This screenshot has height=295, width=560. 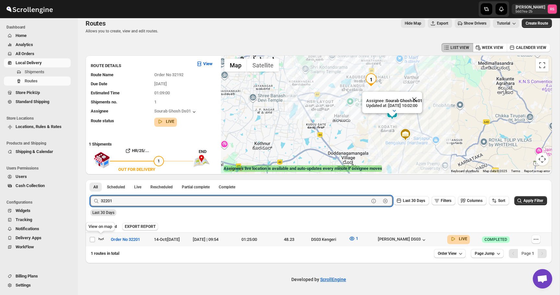 What do you see at coordinates (140, 227) in the screenshot?
I see `button: EXPORT REPORT` at bounding box center [140, 227].